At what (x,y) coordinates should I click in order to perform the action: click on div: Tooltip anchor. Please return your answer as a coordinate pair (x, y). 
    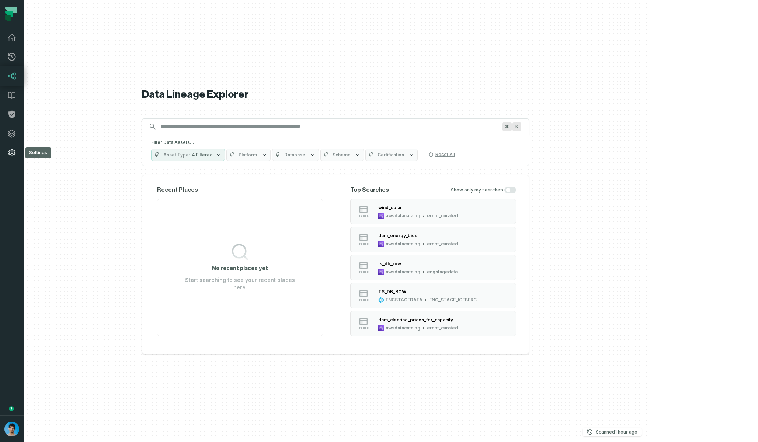
    Looking at the image, I should click on (11, 408).